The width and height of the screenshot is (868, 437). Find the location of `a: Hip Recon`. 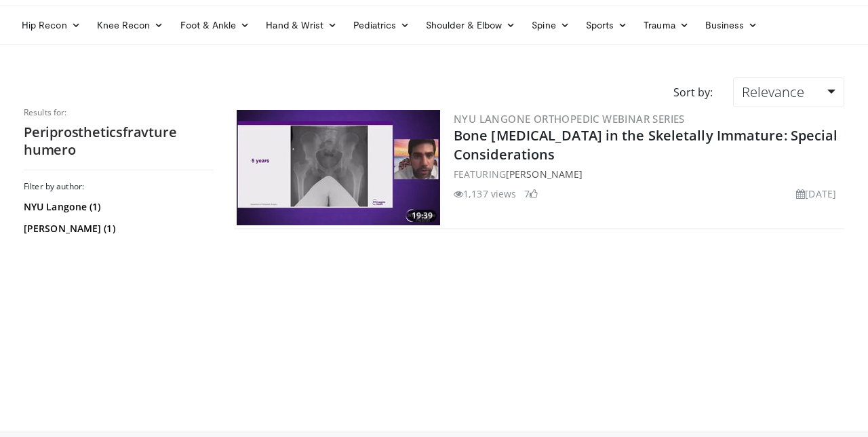

a: Hip Recon is located at coordinates (51, 25).